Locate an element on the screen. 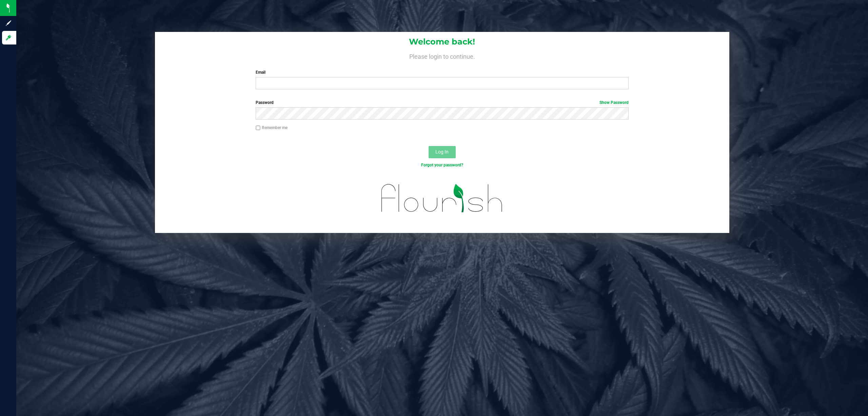 This screenshot has height=416, width=868. inline-svg: Sign up is located at coordinates (9, 23).